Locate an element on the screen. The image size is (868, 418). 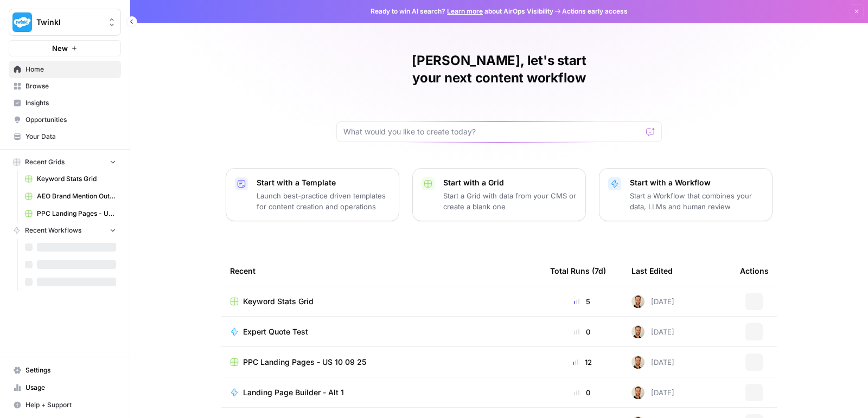
a: Browse is located at coordinates (64, 86).